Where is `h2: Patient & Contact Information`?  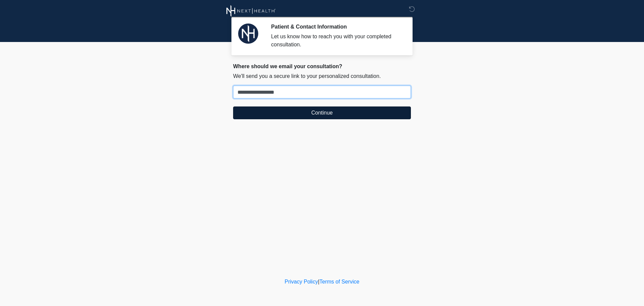
h2: Patient & Contact Information is located at coordinates (336, 27).